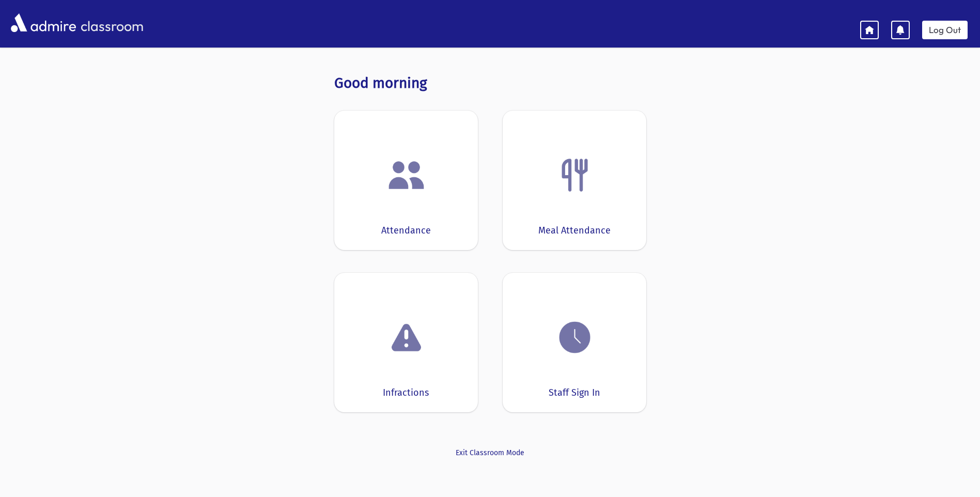 This screenshot has height=497, width=980. Describe the element at coordinates (575, 230) in the screenshot. I see `div: Meal Attendance` at that location.